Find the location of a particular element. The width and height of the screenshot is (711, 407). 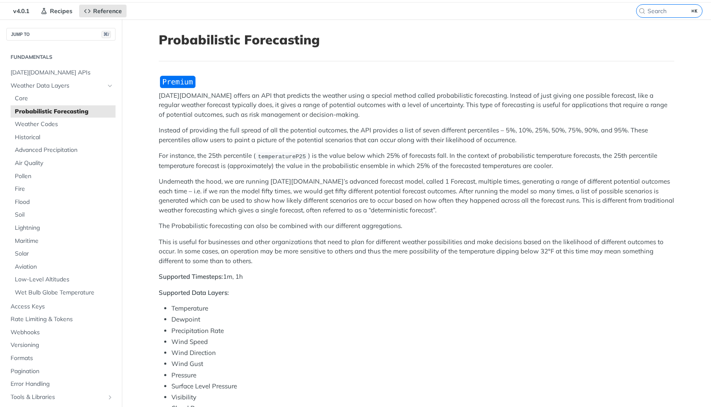

a: Probabilistic Forecasting is located at coordinates (63, 112).